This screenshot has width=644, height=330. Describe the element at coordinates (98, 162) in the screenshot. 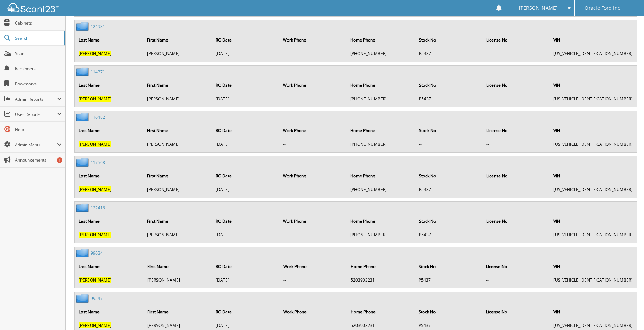

I see `a: 117568` at that location.